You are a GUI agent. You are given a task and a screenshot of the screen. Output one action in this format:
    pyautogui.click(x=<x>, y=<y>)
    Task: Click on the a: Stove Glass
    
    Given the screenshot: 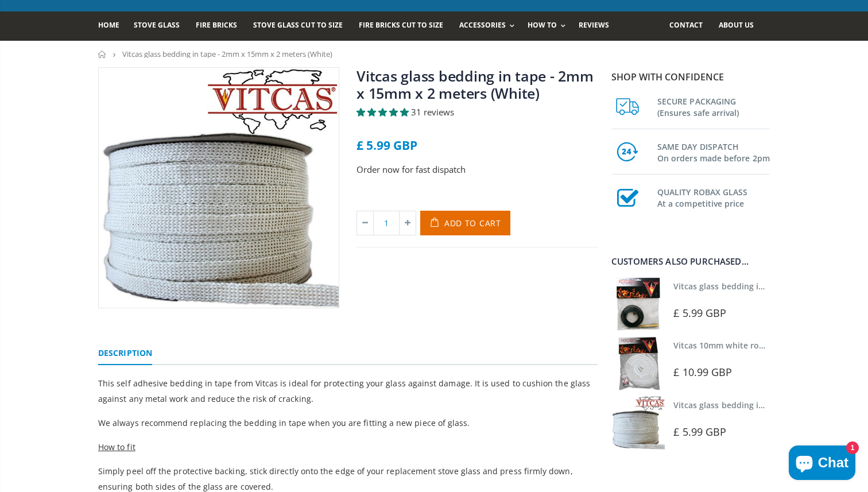 What is the action you would take?
    pyautogui.click(x=160, y=26)
    